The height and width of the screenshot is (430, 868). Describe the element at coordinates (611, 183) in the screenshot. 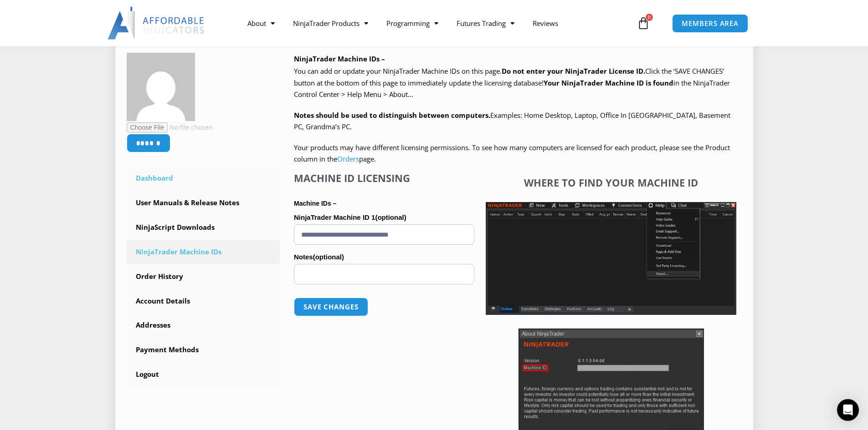

I see `h4: Where to find your Machine ID` at that location.